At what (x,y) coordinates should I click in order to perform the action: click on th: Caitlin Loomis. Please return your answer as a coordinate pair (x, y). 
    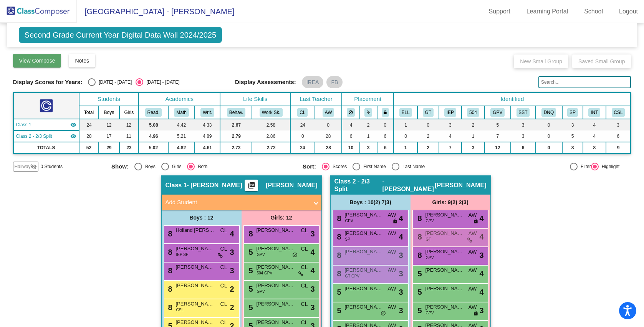
    Looking at the image, I should click on (302, 113).